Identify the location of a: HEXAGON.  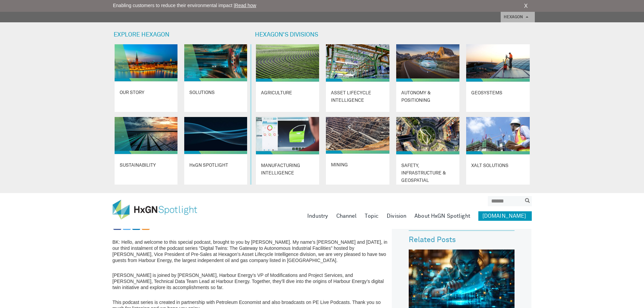
(518, 17).